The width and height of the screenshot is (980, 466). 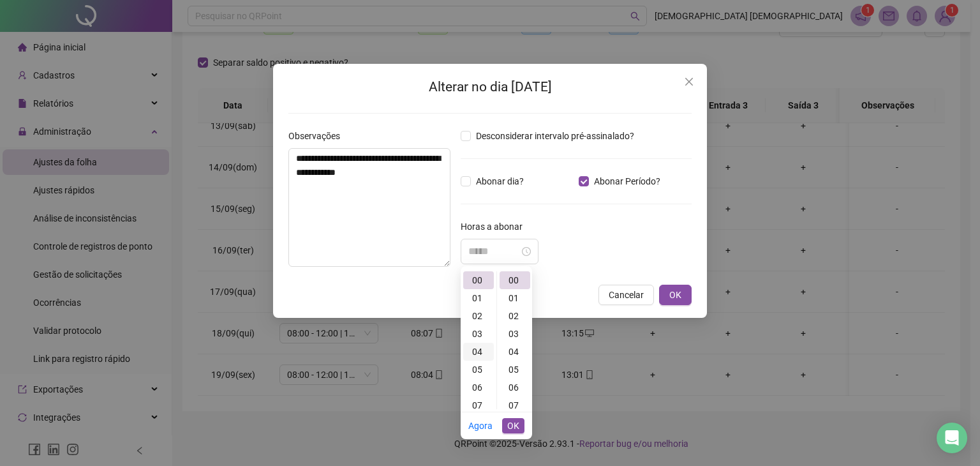 What do you see at coordinates (626, 295) in the screenshot?
I see `button: Cancelar` at bounding box center [626, 295].